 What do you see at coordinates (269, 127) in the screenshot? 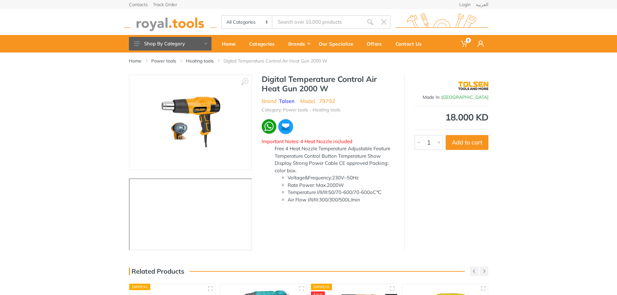
I see `img: wa.webp` at bounding box center [269, 127].